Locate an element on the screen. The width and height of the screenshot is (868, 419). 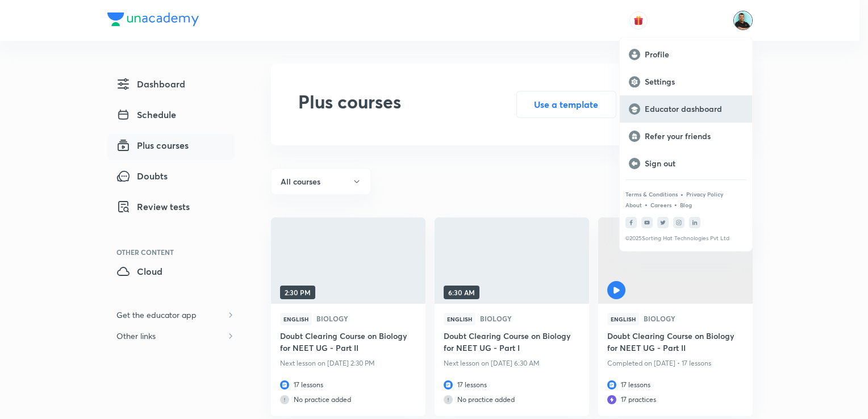
p: Settings is located at coordinates (693, 82).